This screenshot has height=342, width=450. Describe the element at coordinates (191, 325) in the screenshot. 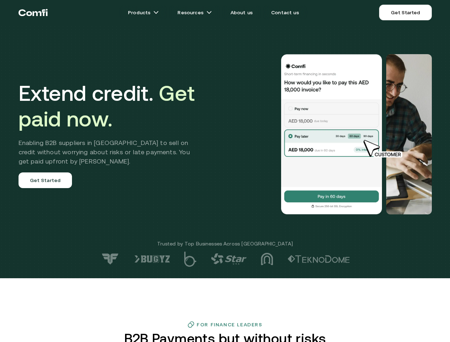

I see `img: finance` at that location.